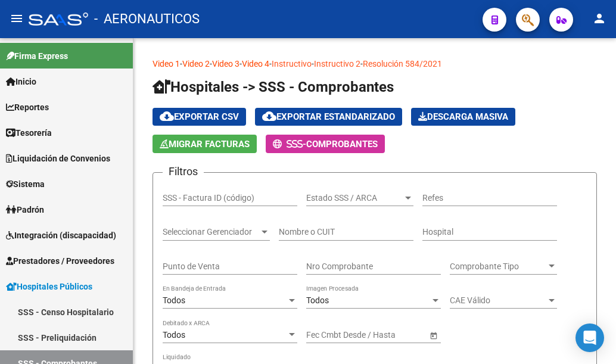  What do you see at coordinates (60, 261) in the screenshot?
I see `span: Prestadores / Proveedores` at bounding box center [60, 261].